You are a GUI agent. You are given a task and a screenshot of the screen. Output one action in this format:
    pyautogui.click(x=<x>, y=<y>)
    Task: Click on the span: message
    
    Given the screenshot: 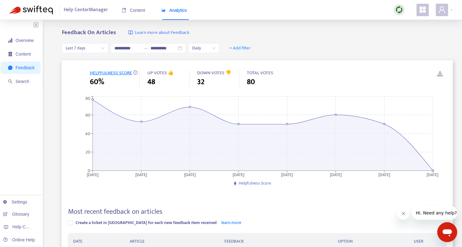 What is the action you would take?
    pyautogui.click(x=10, y=68)
    